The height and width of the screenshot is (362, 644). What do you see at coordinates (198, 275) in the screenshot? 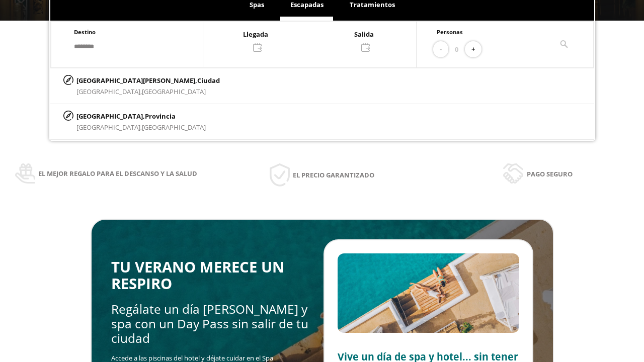
I see `span: TU VERANO MERECE UN RESPIRO` at bounding box center [198, 275].